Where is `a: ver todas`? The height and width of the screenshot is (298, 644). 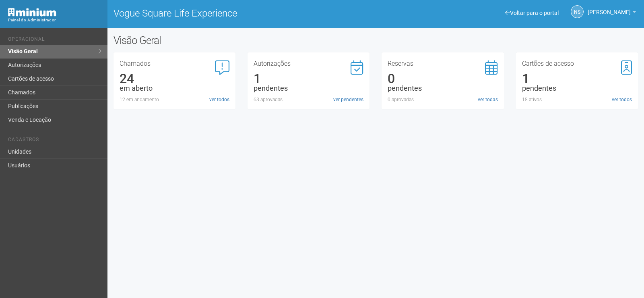 a: ver todas is located at coordinates (488, 100).